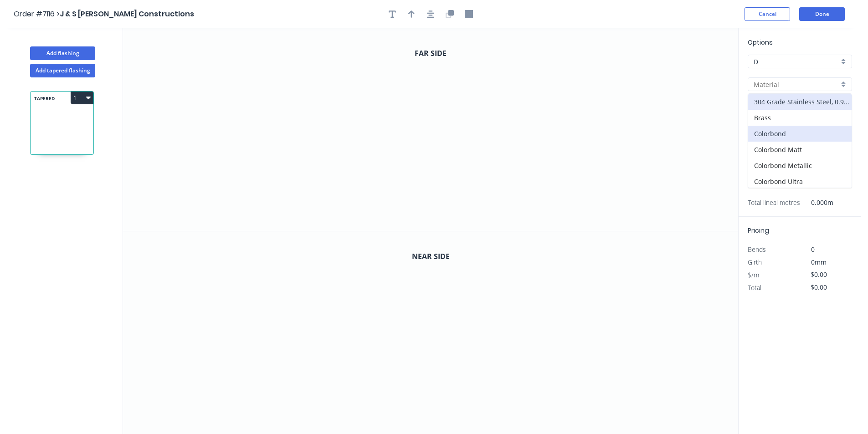  What do you see at coordinates (755, 287) in the screenshot?
I see `span: Total` at bounding box center [755, 287].